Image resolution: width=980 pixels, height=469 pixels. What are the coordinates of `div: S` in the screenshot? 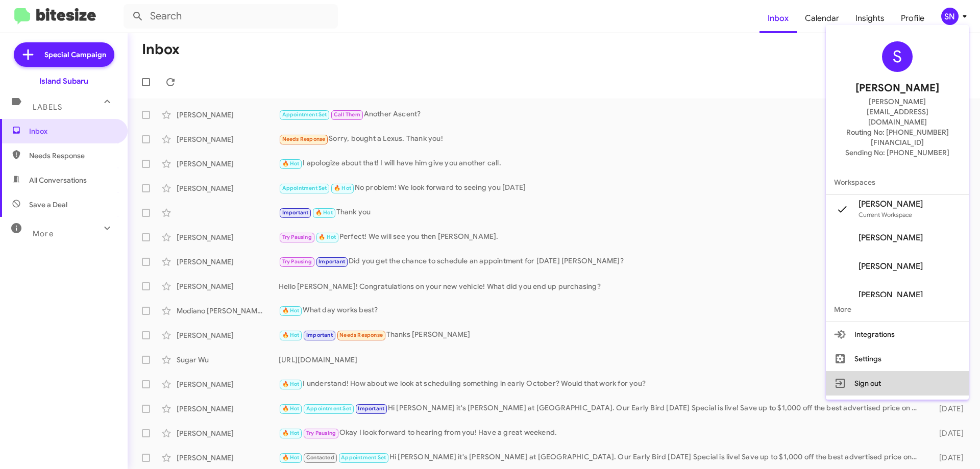 It's located at (897, 57).